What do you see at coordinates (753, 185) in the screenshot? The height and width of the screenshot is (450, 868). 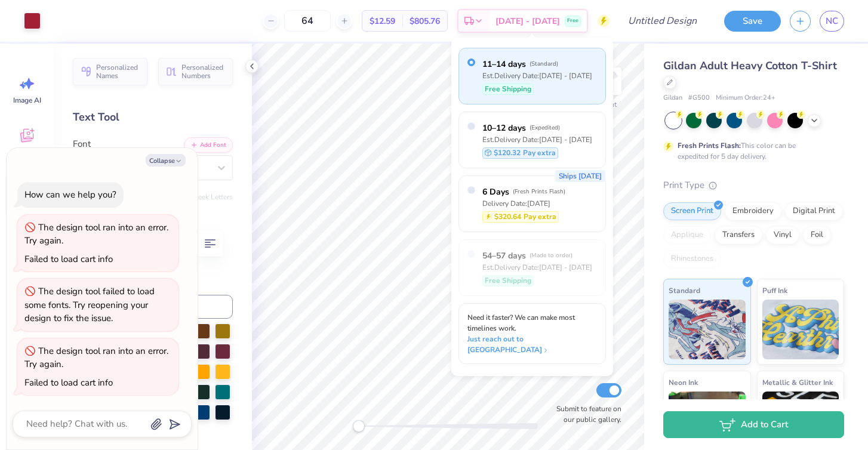 I see `div: Print Type` at bounding box center [753, 185].